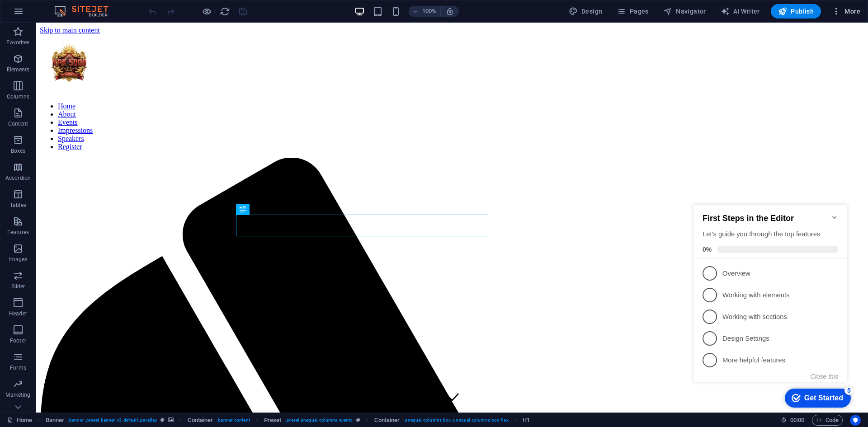 The image size is (868, 427). I want to click on li: Working with sections, so click(80, 125).